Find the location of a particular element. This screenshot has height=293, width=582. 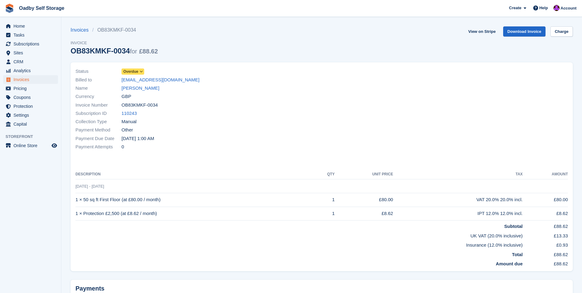

td: UK VAT (20.0% inclusive) is located at coordinates (299, 235).